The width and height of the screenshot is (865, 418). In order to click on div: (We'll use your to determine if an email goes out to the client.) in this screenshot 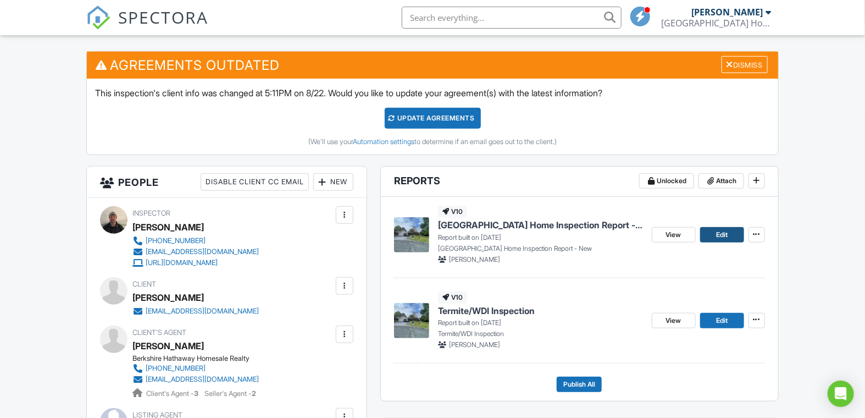, I will do `click(432, 142)`.